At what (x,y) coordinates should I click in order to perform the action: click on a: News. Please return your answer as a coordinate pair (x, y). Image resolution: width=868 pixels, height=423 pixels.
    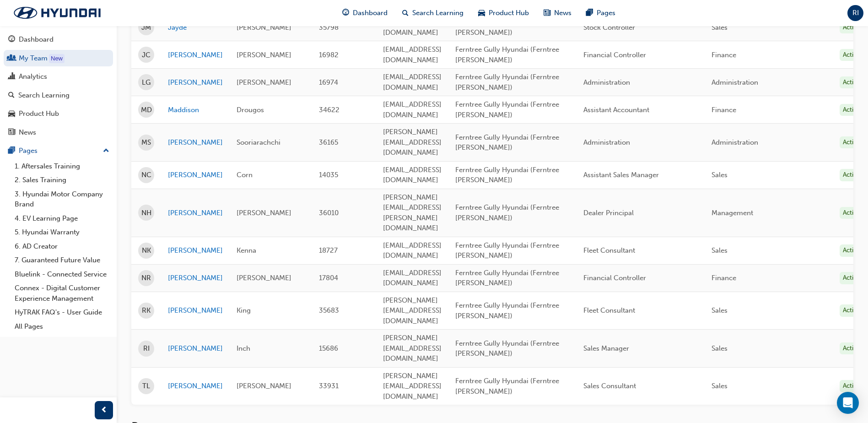
    Looking at the image, I should click on (58, 132).